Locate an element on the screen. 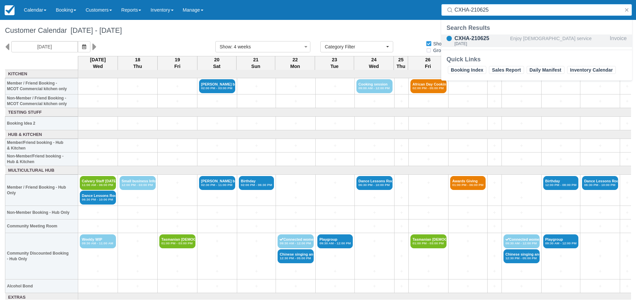 The width and height of the screenshot is (636, 302). a: Chinese singing and12:30 PM - 05:00 PM is located at coordinates (521, 256).